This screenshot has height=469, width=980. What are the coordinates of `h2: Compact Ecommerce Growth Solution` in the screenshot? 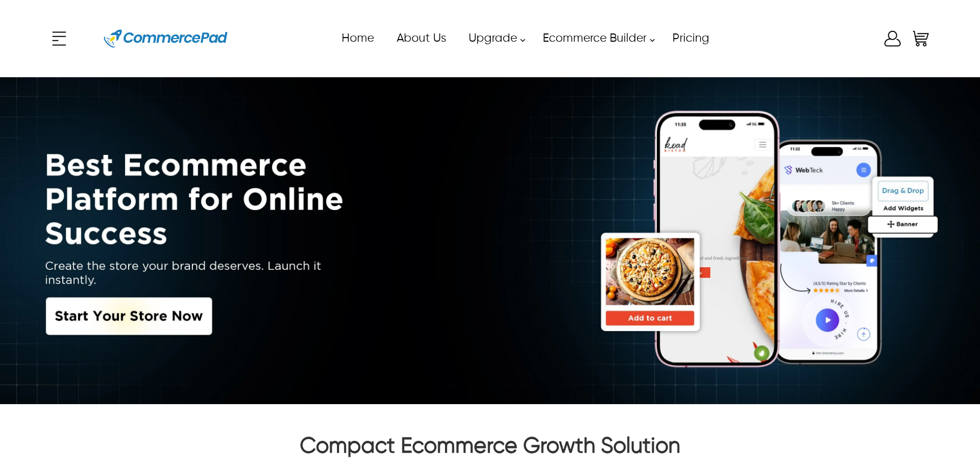 It's located at (490, 449).